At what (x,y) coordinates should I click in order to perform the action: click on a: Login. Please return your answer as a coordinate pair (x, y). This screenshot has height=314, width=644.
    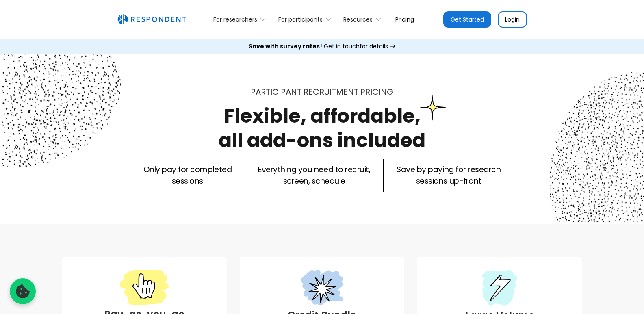
    Looking at the image, I should click on (512, 20).